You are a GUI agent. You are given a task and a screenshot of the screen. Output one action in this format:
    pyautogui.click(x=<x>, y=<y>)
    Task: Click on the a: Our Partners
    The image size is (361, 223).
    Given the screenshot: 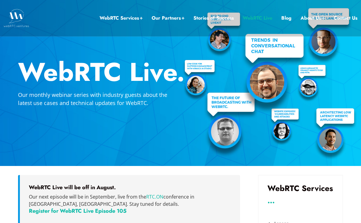 What is the action you would take?
    pyautogui.click(x=168, y=18)
    